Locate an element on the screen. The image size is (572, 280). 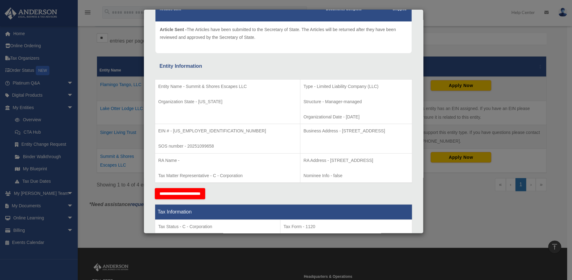
td: Tax Period Type - Calendar Year is located at coordinates (217, 243).